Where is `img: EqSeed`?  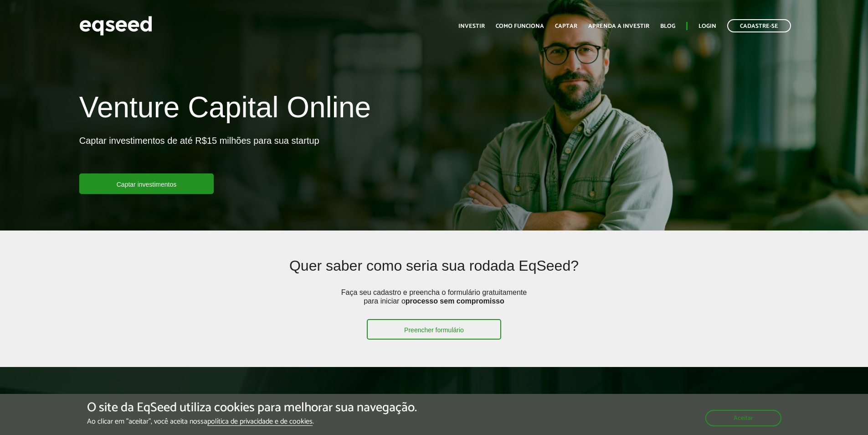 img: EqSeed is located at coordinates (116, 25).